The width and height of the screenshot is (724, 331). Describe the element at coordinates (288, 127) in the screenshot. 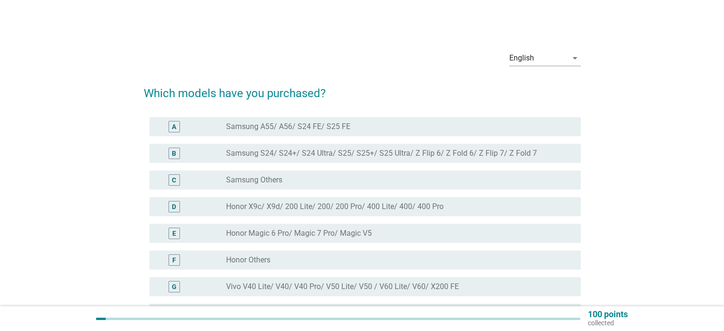

I see `label: Samsung A55/ A56/ S24 FE/ S25 FE` at that location.